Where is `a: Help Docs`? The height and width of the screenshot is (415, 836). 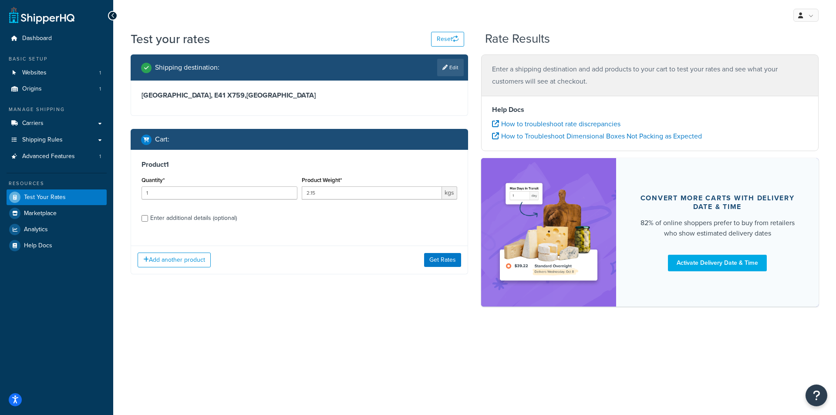 a: Help Docs is located at coordinates (57, 245).